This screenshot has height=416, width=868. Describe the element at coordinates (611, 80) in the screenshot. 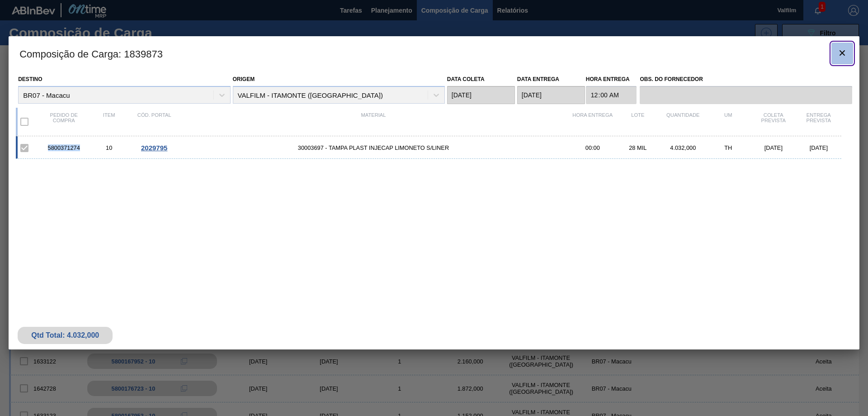

I see `label: Hora Entrega` at that location.